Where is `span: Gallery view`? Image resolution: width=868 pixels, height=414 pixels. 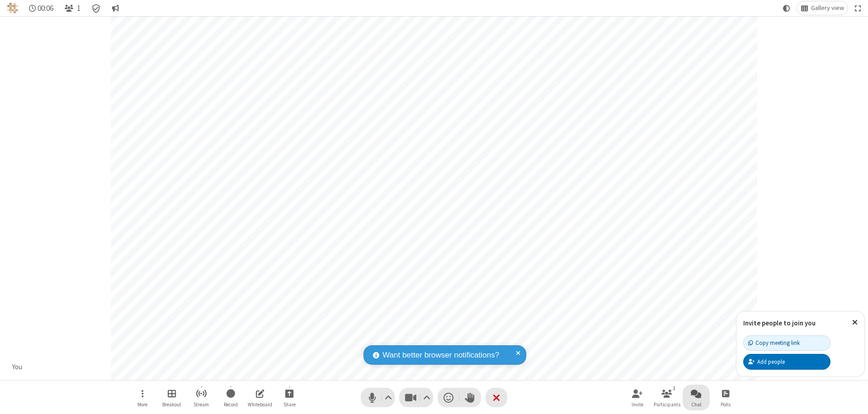 span: Gallery view is located at coordinates (827, 8).